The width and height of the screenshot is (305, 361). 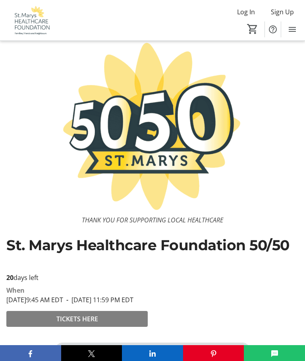 I want to click on button: Sign Up, so click(x=282, y=12).